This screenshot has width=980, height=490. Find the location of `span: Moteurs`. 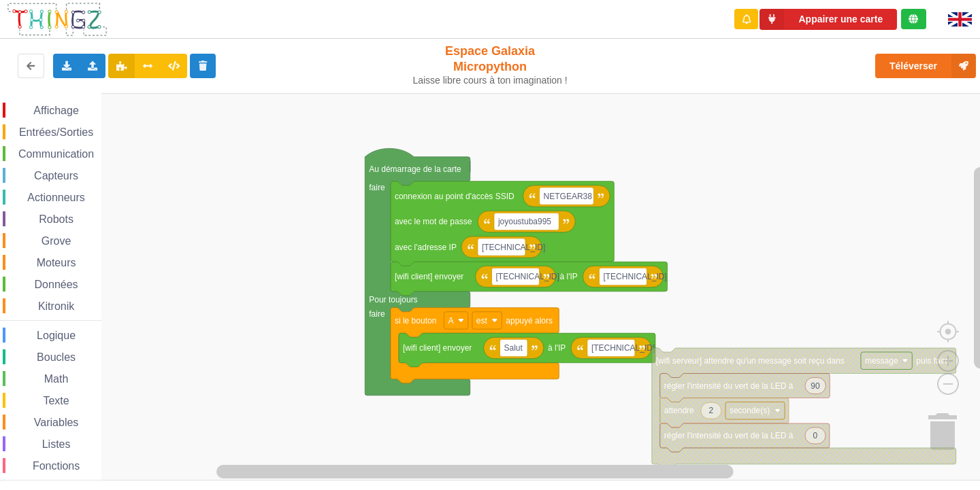

span: Moteurs is located at coordinates (57, 263).